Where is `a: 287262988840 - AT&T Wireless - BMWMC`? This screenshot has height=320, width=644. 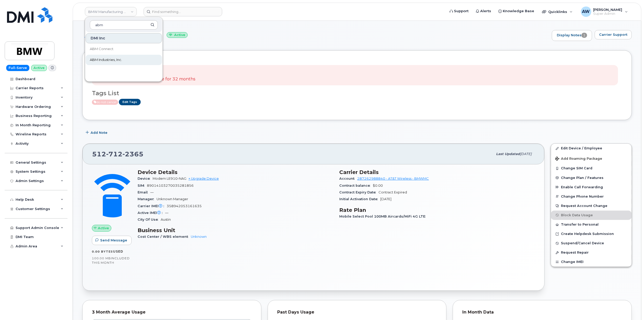 a: 287262988840 - AT&T Wireless - BMWMC is located at coordinates (393, 179).